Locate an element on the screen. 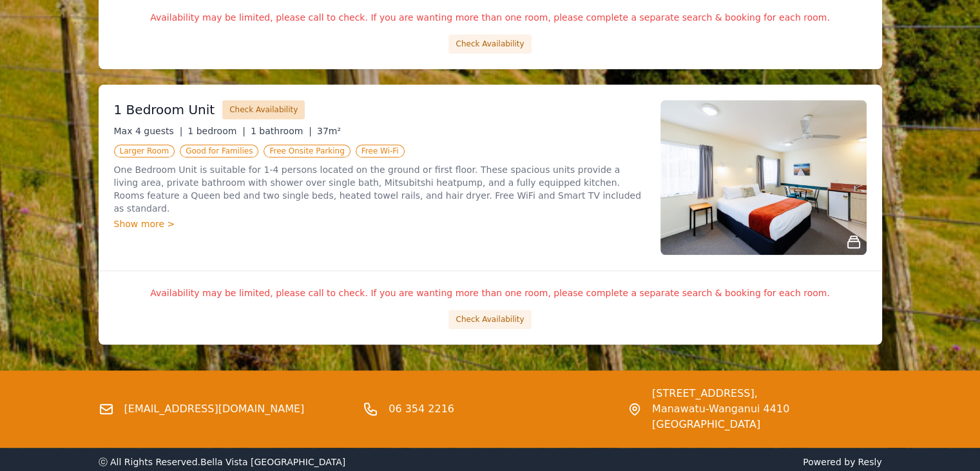  span: Free Wi-Fi is located at coordinates (380, 151).